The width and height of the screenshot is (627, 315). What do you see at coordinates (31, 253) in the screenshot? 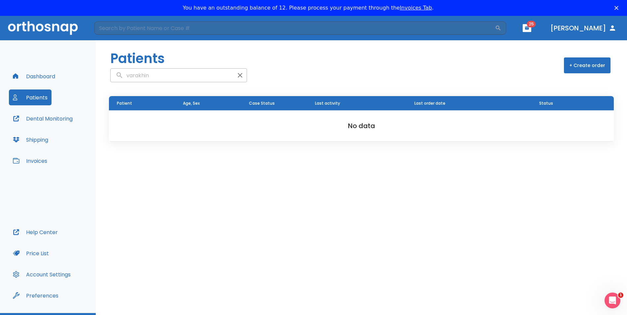
I see `button: Price List` at bounding box center [31, 253].